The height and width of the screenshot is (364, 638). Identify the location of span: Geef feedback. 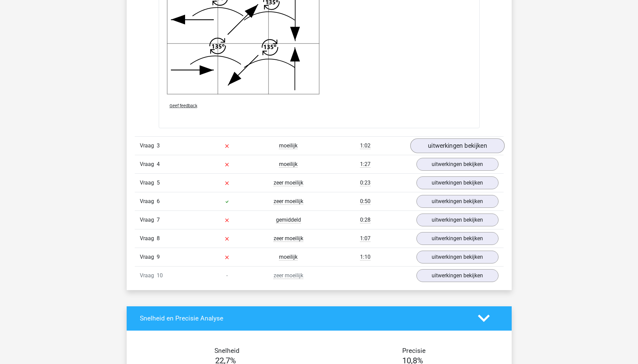
(183, 105).